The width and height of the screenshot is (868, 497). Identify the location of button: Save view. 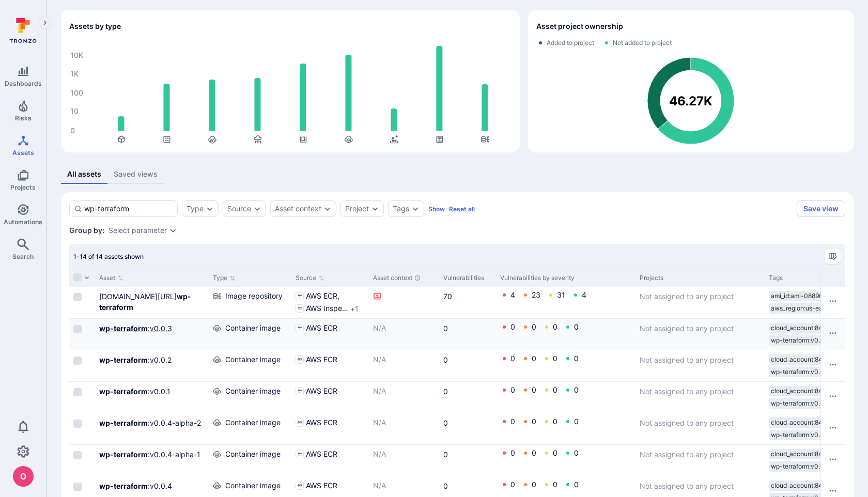
(821, 209).